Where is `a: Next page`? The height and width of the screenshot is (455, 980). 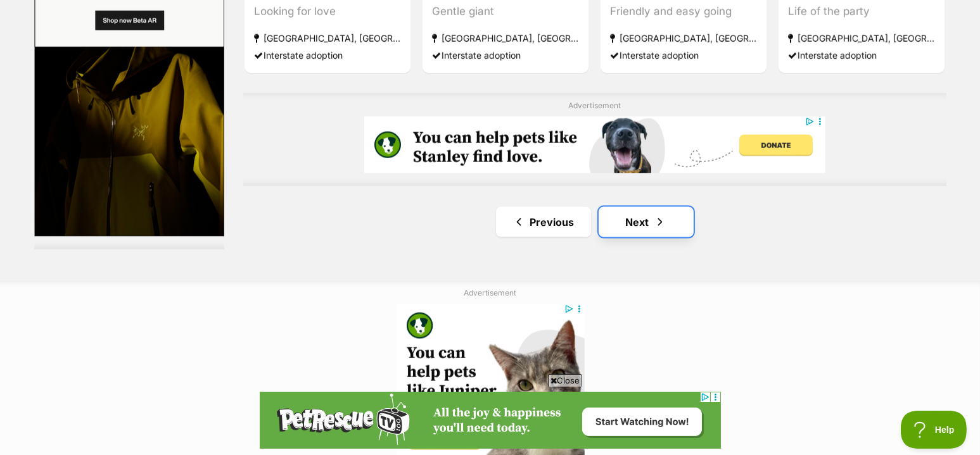
a: Next page is located at coordinates (646, 222).